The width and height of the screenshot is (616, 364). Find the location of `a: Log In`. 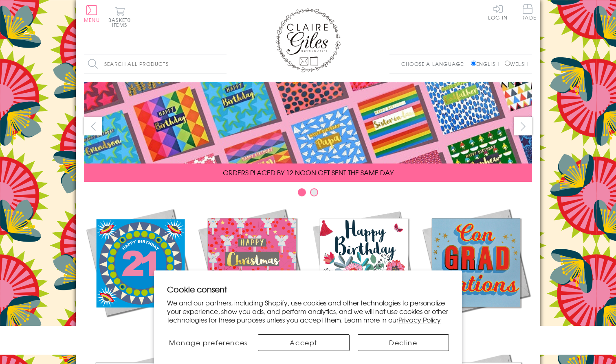

a: Log In is located at coordinates (497, 11).